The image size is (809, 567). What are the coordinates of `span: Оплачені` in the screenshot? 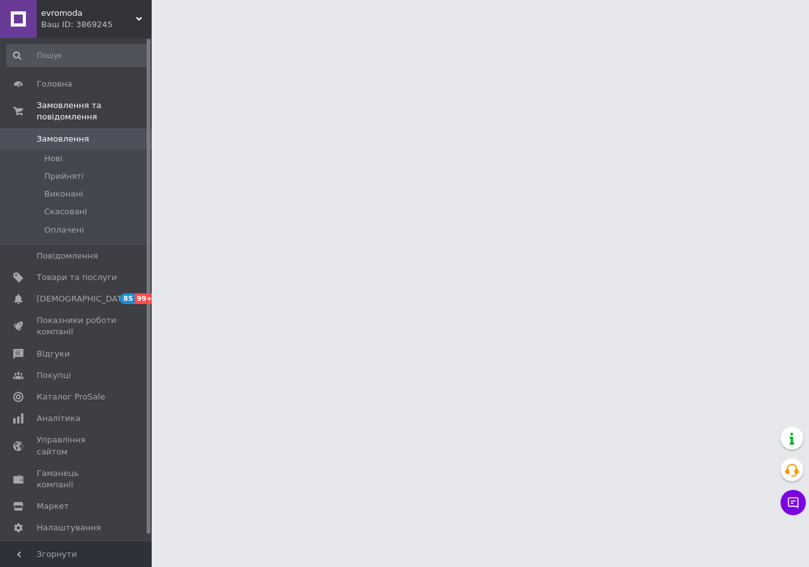 It's located at (64, 230).